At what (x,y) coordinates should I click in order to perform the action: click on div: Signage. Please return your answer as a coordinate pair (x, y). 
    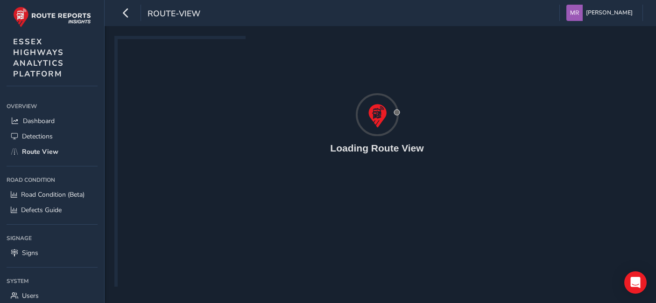
    Looking at the image, I should click on (52, 238).